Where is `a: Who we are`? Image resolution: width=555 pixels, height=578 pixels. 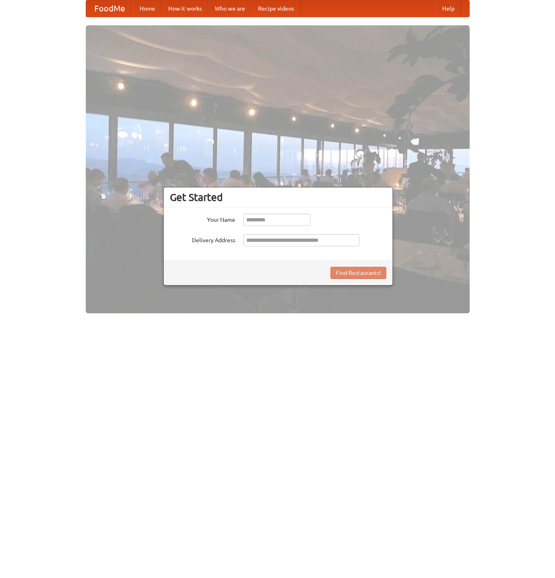 a: Who we are is located at coordinates (230, 9).